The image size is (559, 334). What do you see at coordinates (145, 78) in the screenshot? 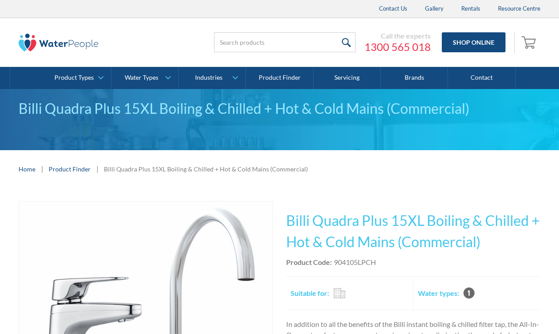
I see `a: Water Types` at bounding box center [145, 78].